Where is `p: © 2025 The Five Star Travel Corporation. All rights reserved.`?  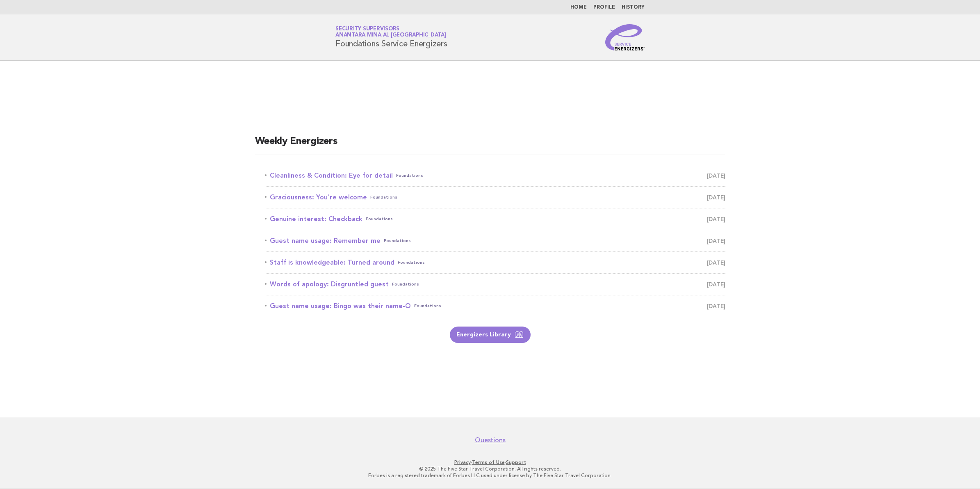
p: © 2025 The Five Star Travel Corporation. All rights reserved. is located at coordinates (490, 469).